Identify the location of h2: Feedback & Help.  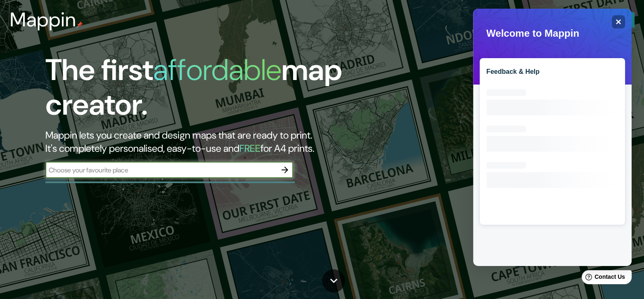
(79, 63).